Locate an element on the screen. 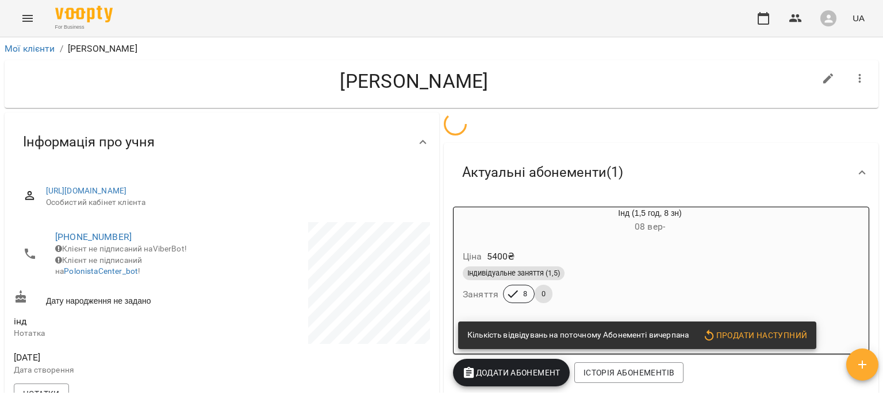 This screenshot has width=883, height=399. div: Актуальні абонементи(1) is located at coordinates (661, 172).